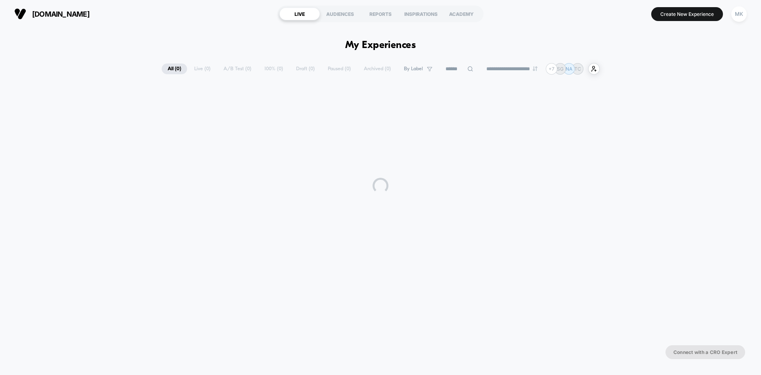 Image resolution: width=761 pixels, height=375 pixels. I want to click on button: MK, so click(739, 14).